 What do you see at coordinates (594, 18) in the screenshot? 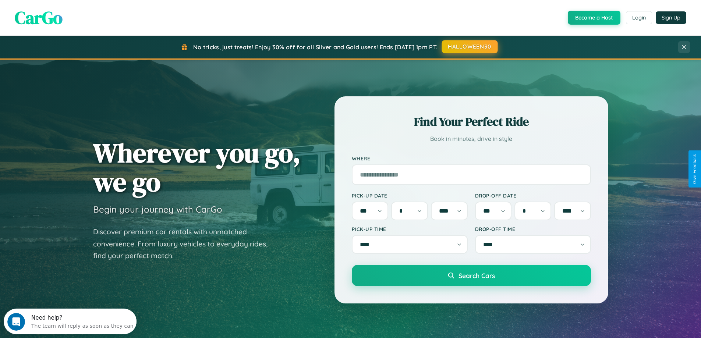
I see `button: Become a Host` at bounding box center [594, 18].